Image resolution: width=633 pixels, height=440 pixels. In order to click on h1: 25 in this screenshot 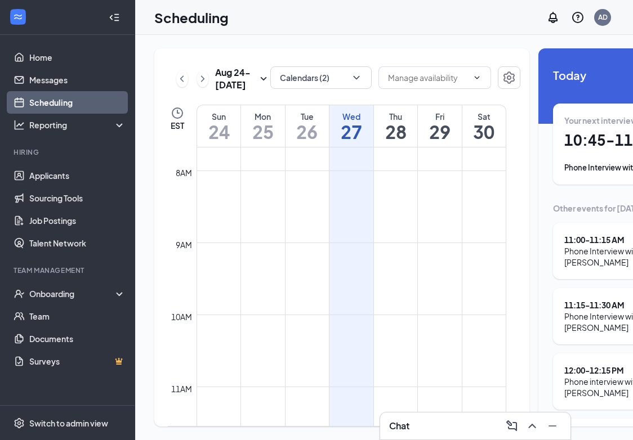, I will do `click(263, 132)`.